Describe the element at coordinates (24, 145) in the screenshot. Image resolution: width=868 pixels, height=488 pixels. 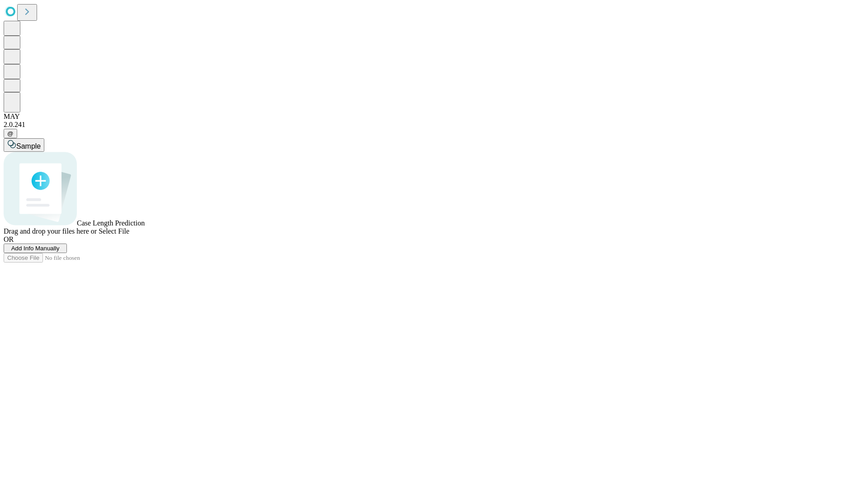
I see `button: Sample` at that location.